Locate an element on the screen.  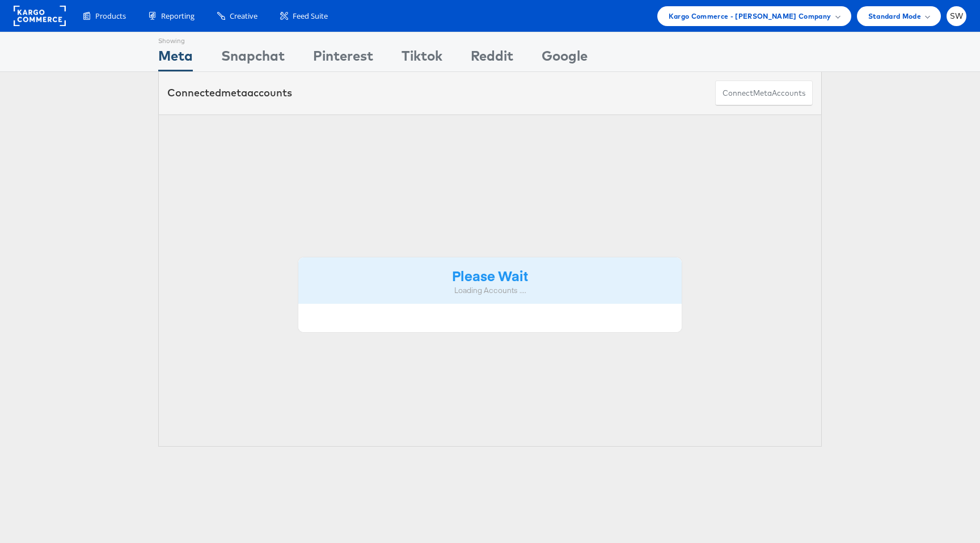
div: Snapchat is located at coordinates (253, 58).